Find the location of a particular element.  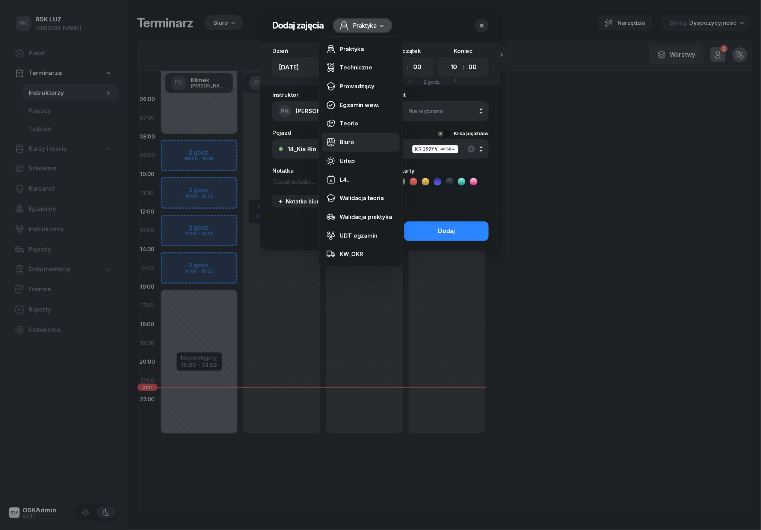

div: Notatka biurowa is located at coordinates (304, 201).